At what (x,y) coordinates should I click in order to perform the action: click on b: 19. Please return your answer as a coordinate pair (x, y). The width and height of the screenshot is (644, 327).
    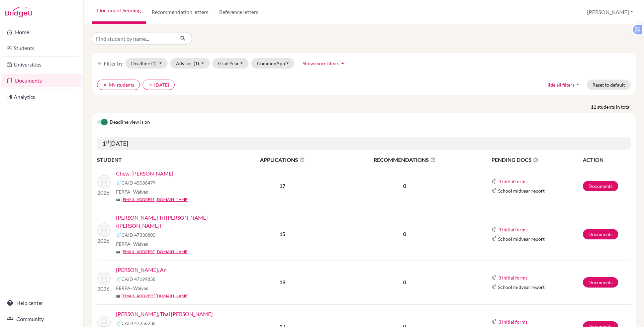
    Looking at the image, I should click on (282, 282).